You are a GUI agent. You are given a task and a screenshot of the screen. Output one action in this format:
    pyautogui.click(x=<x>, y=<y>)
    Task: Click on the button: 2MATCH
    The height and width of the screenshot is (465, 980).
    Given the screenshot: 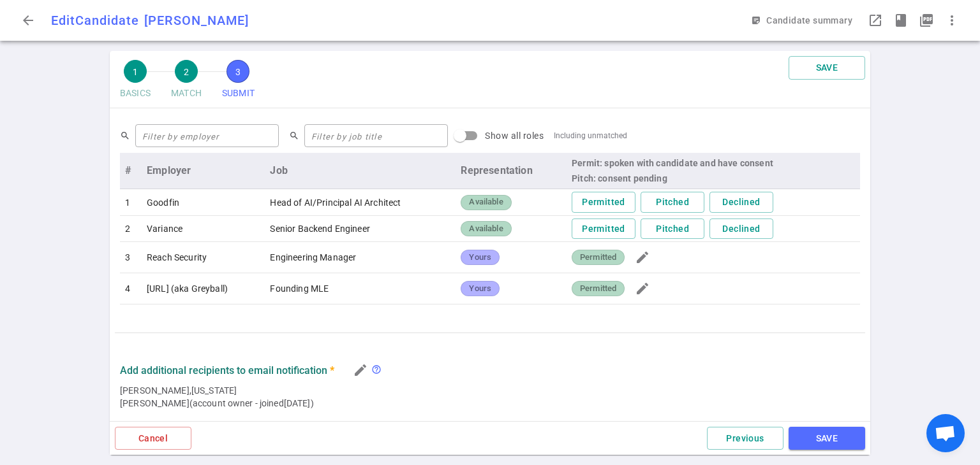 What is the action you would take?
    pyautogui.click(x=187, y=81)
    